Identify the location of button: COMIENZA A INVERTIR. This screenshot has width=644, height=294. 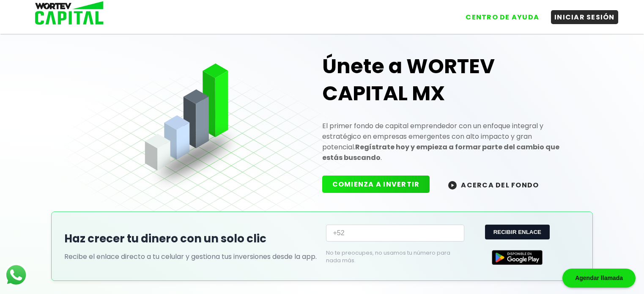
(376, 184).